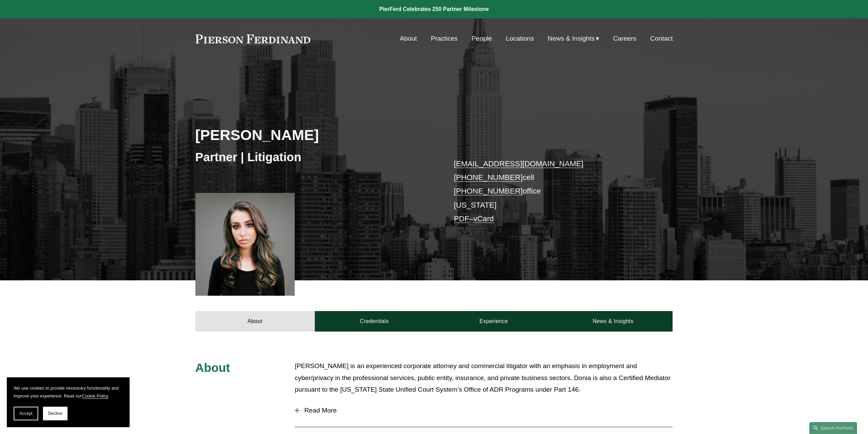 The width and height of the screenshot is (868, 434). What do you see at coordinates (574, 39) in the screenshot?
I see `a: folder dropdown` at bounding box center [574, 39].